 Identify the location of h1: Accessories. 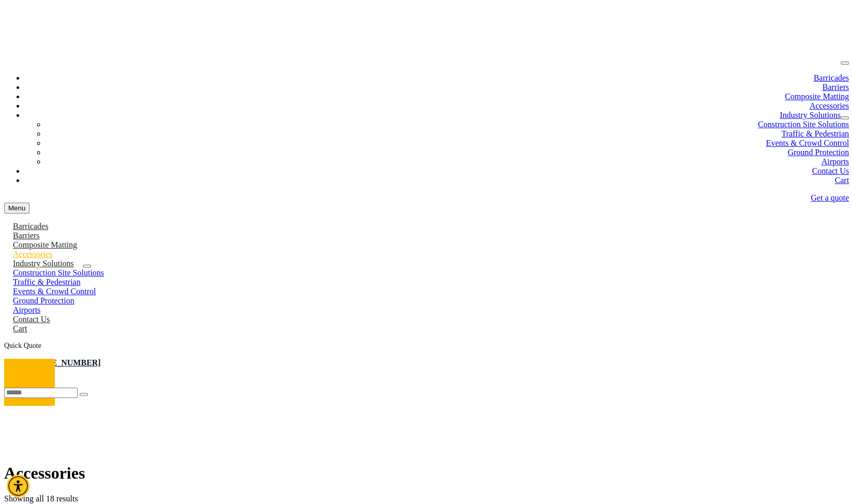
(426, 473).